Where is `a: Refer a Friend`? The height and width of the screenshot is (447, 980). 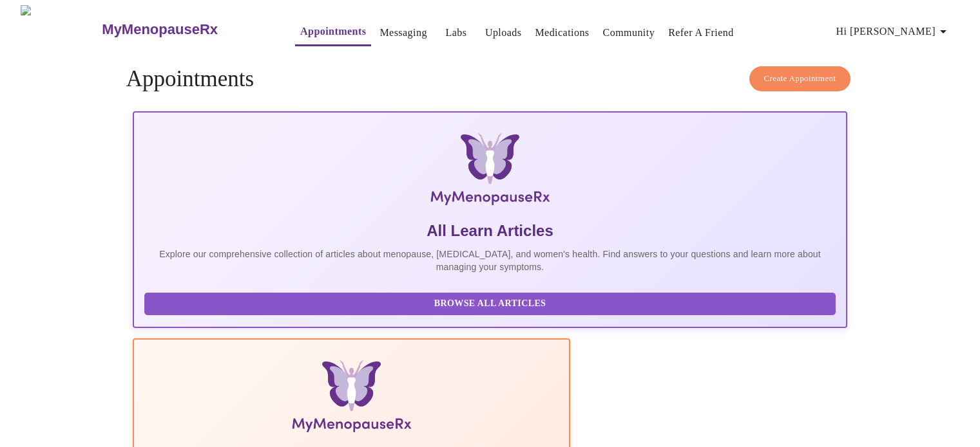
a: Refer a Friend is located at coordinates (701, 33).